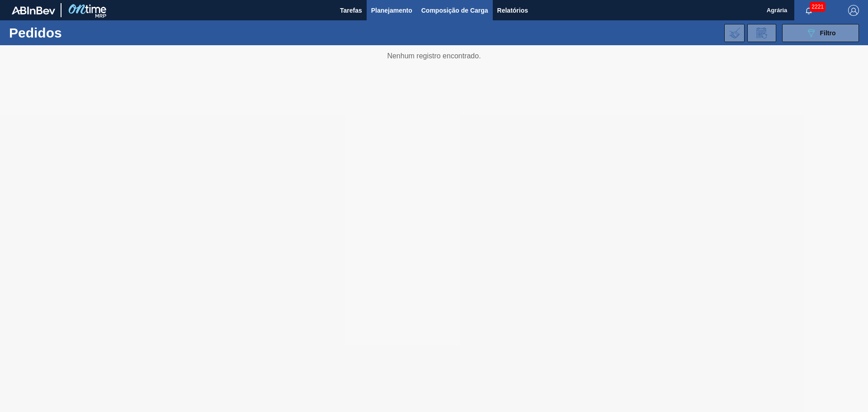 This screenshot has height=412, width=868. Describe the element at coordinates (77, 33) in the screenshot. I see `h1: Pedidos` at that location.